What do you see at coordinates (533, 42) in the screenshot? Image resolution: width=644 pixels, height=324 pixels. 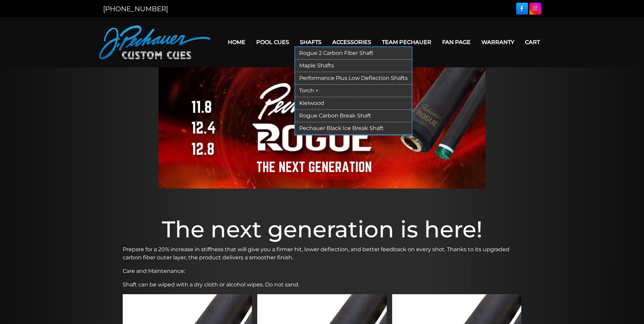 I see `a: Cart` at bounding box center [533, 42].